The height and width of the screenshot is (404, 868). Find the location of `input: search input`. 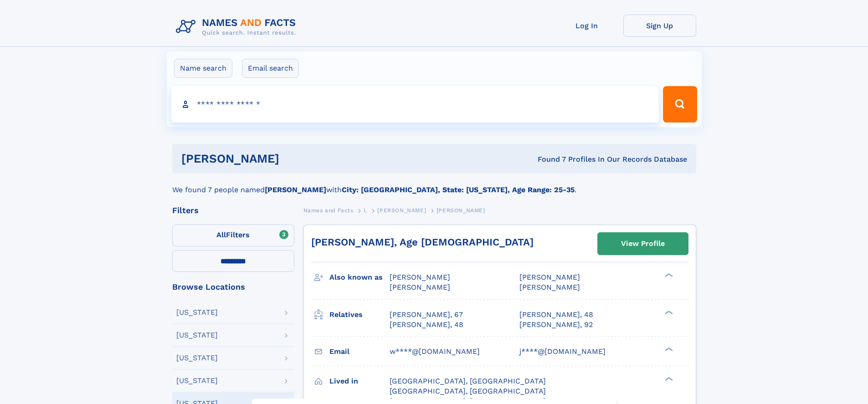

input: search input is located at coordinates (415, 105).